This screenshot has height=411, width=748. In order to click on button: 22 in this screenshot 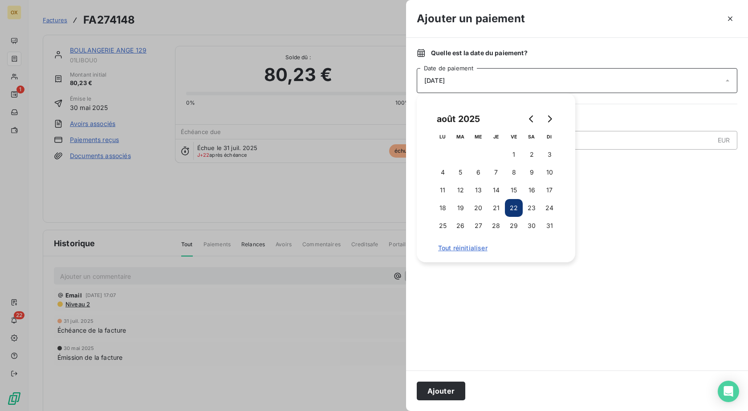, I will do `click(514, 208)`.